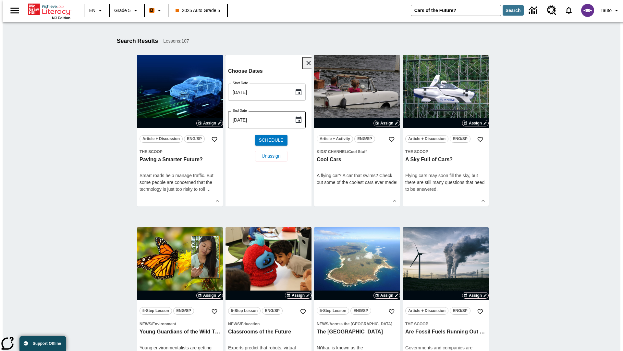  I want to click on span: EN, so click(92, 10).